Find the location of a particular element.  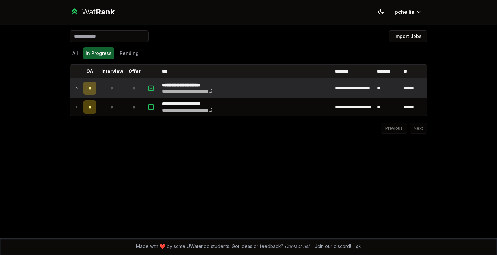

button: Import Jobs is located at coordinates (408, 36).